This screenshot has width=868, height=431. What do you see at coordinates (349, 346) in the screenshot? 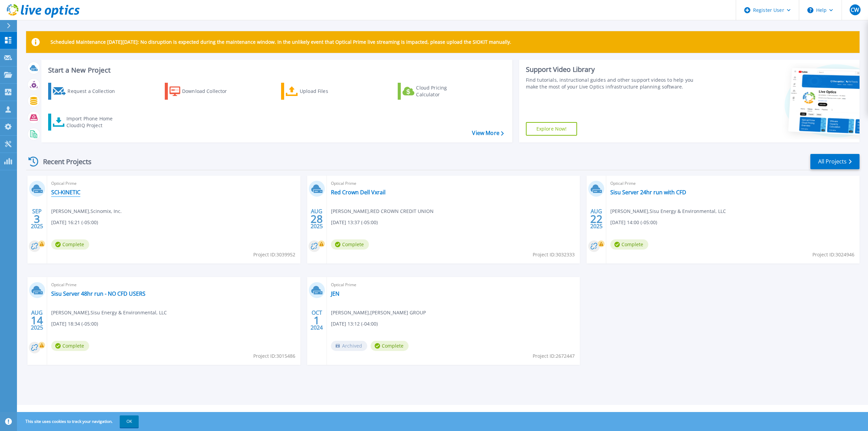
I see `span: Archived` at bounding box center [349, 346].